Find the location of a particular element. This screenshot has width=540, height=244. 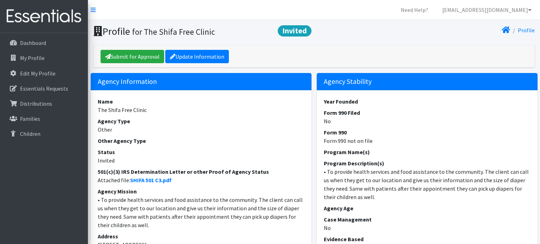

a: Children is located at coordinates (44, 134).